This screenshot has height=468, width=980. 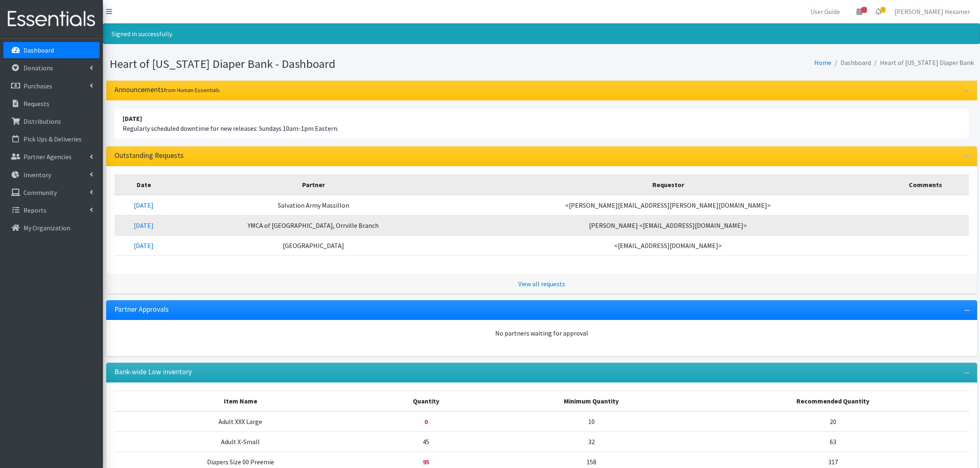 What do you see at coordinates (52, 228) in the screenshot?
I see `a: My Organization` at bounding box center [52, 228].